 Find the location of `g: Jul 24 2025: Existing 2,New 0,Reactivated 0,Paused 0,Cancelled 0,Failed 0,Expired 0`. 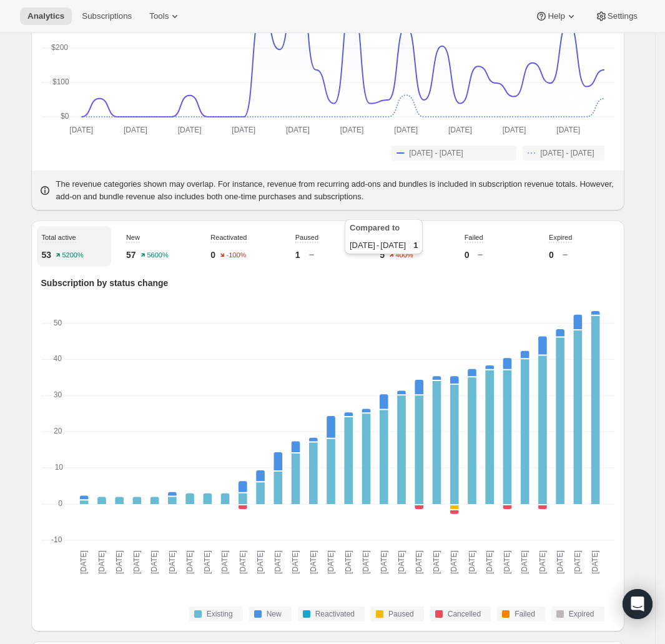

g: Jul 24 2025: Existing 2,New 0,Reactivated 0,Paused 0,Cancelled 0,Failed 0,Expired 0 is located at coordinates (119, 426).